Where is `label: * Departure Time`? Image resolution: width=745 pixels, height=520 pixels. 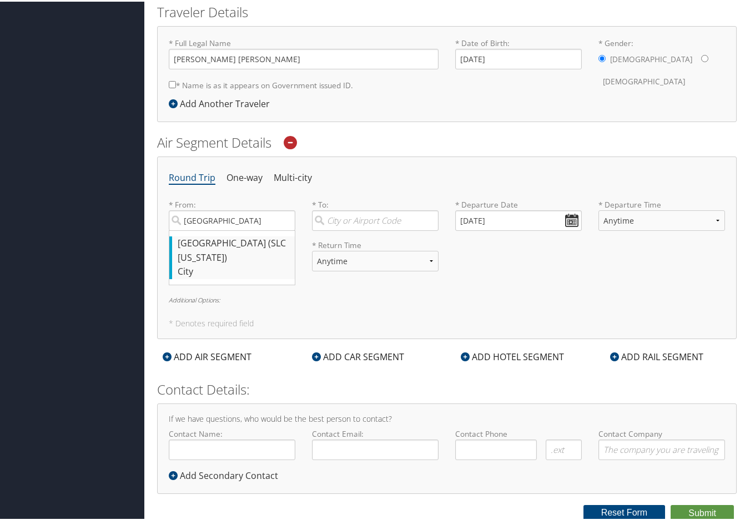 label: * Departure Time is located at coordinates (662, 218).